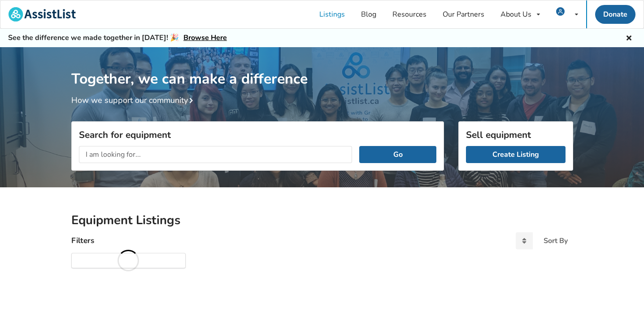 The width and height of the screenshot is (644, 323). What do you see at coordinates (83, 240) in the screenshot?
I see `h4: Filters` at bounding box center [83, 240].